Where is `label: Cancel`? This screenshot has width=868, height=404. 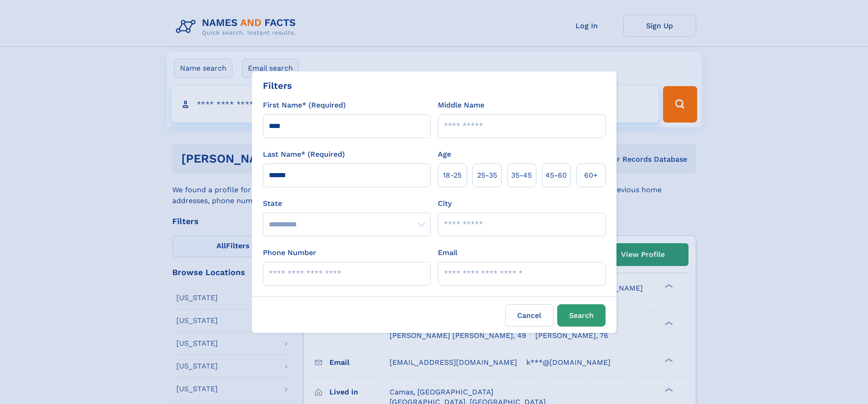 label: Cancel is located at coordinates (529, 315).